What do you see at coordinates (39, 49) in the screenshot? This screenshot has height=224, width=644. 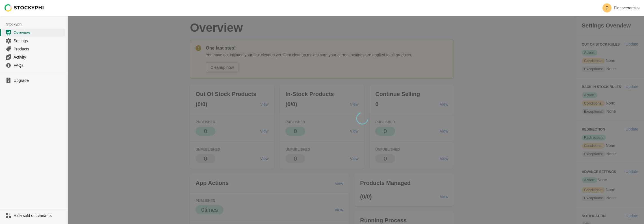 I see `span: Products` at bounding box center [39, 49].